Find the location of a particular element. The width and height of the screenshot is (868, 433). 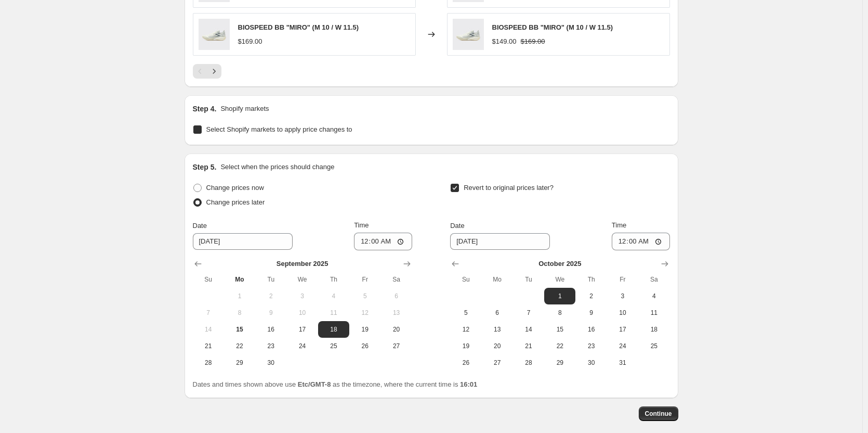

button: Sunday September 7 2025 is located at coordinates (209, 312).